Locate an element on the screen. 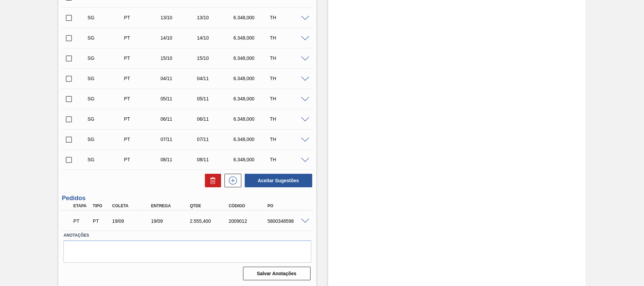  h3: Pedidos is located at coordinates (187, 198).